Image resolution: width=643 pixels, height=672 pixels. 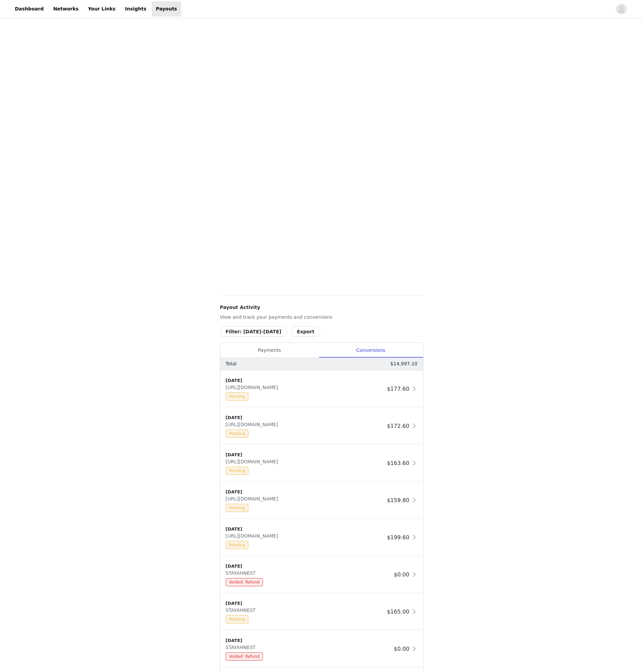 I want to click on span: $172.60, so click(x=398, y=426).